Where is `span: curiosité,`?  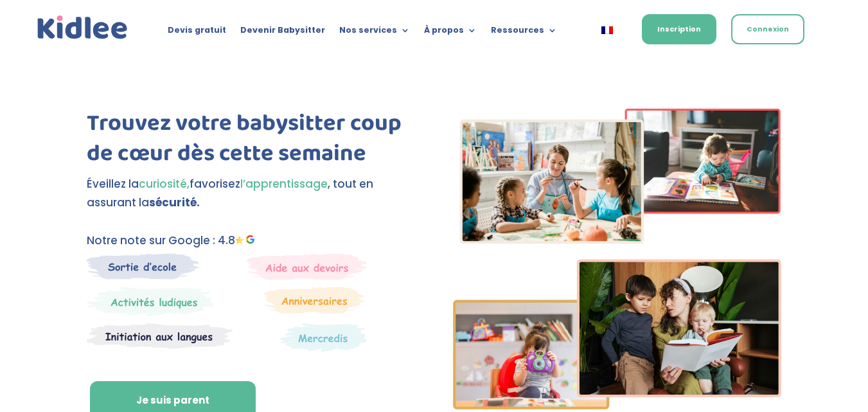
span: curiosité, is located at coordinates (164, 184).